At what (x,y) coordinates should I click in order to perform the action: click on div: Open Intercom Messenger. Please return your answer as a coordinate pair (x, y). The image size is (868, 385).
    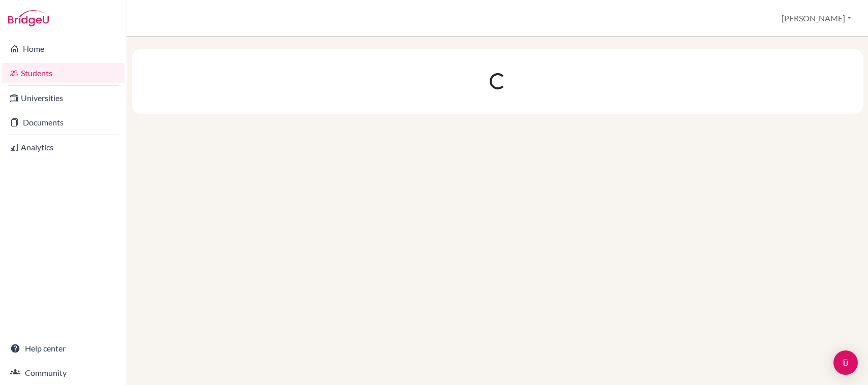
    Looking at the image, I should click on (846, 363).